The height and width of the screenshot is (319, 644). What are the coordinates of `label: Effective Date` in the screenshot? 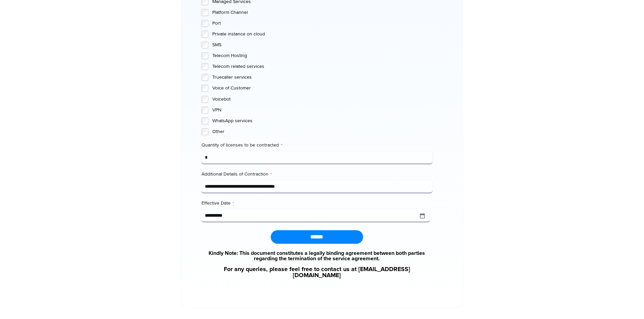 It's located at (317, 203).